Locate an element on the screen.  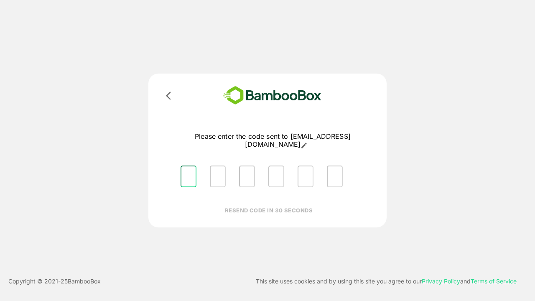
input: Please enter OTP character 2 is located at coordinates (218, 176).